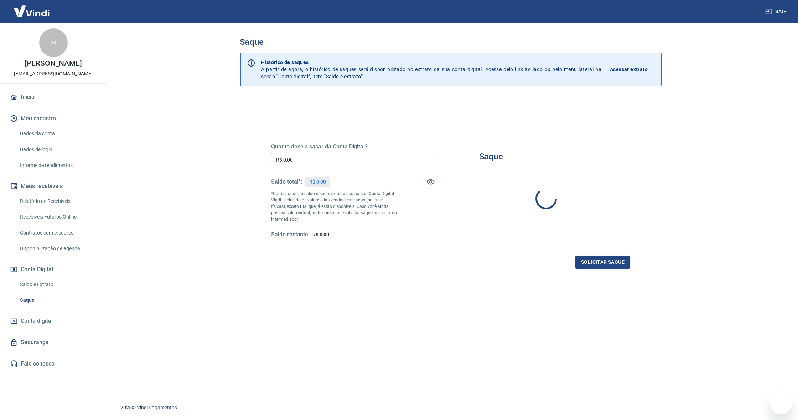 Image resolution: width=798 pixels, height=420 pixels. What do you see at coordinates (32, 11) in the screenshot?
I see `img: Vindi` at bounding box center [32, 11].